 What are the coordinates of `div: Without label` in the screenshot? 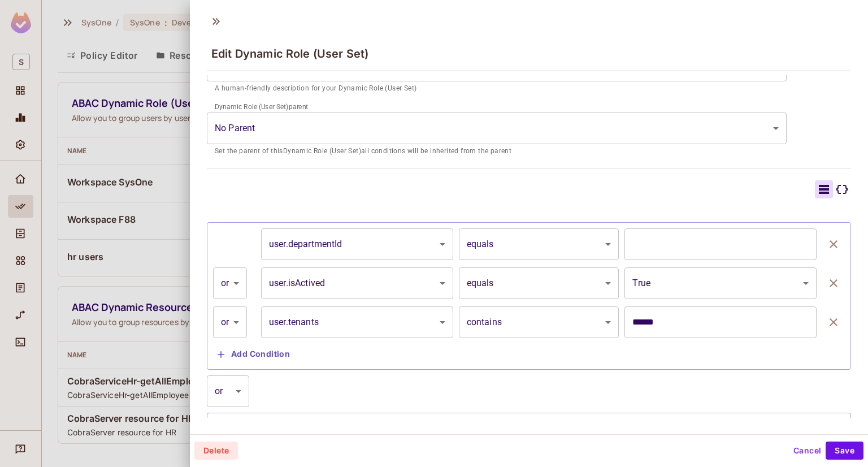 It's located at (497, 128).